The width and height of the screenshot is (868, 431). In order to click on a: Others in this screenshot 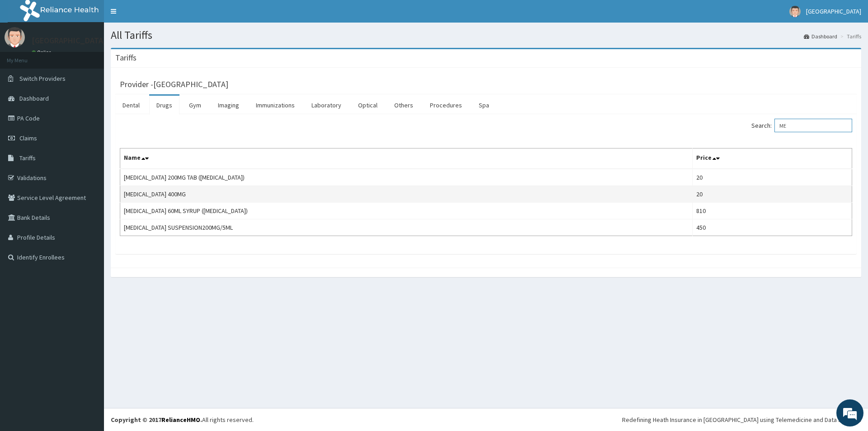, I will do `click(404, 105)`.